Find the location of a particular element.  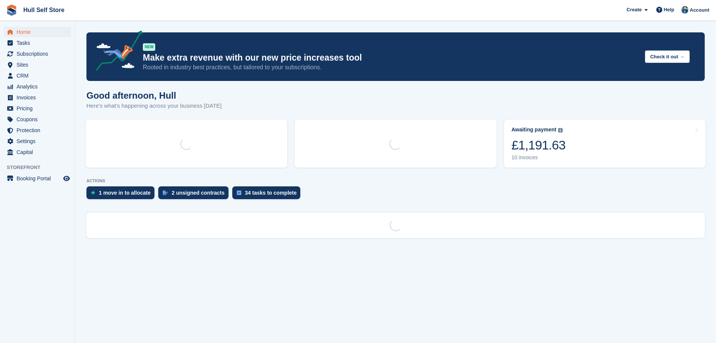

span: Capital is located at coordinates (39, 152).